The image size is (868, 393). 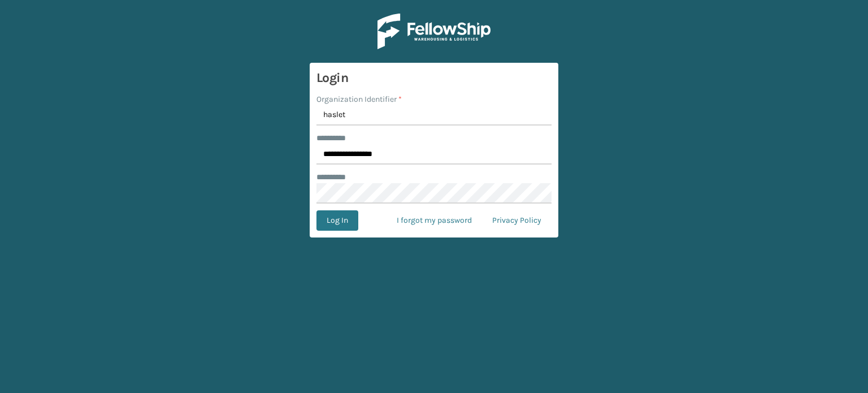 What do you see at coordinates (434, 78) in the screenshot?
I see `h3: Login` at bounding box center [434, 78].